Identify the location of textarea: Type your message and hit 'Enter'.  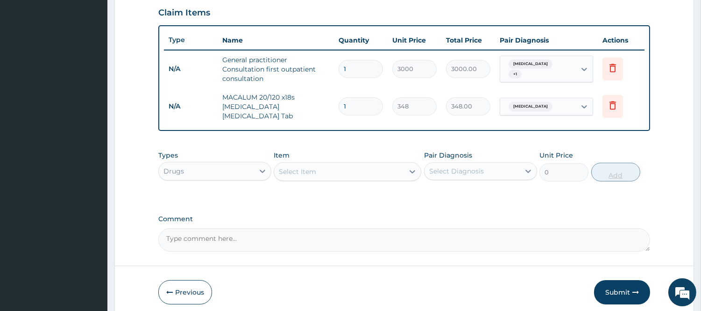
(91, 226).